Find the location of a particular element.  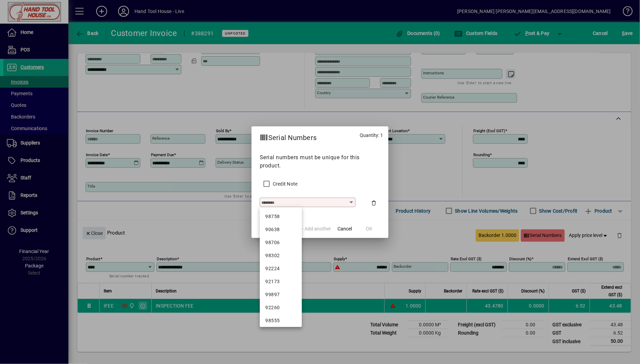

mat-option: 92260 is located at coordinates (281, 307).